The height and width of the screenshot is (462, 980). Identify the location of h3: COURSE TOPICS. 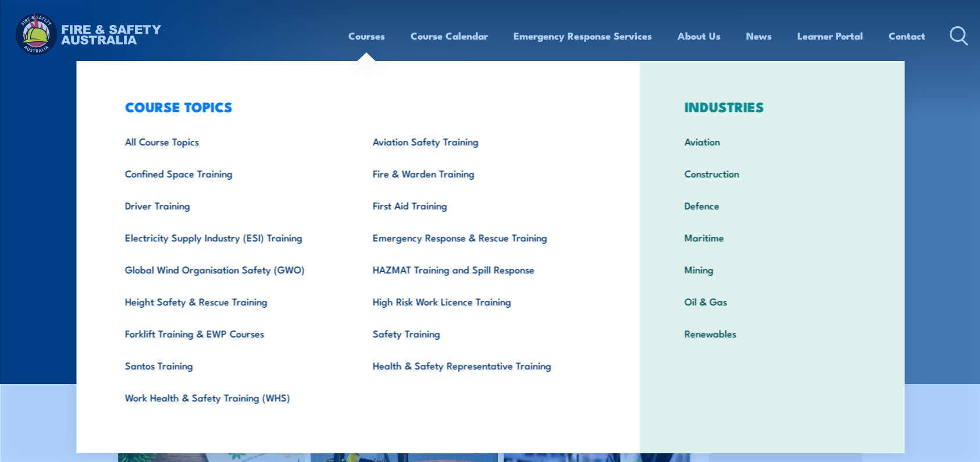
(355, 107).